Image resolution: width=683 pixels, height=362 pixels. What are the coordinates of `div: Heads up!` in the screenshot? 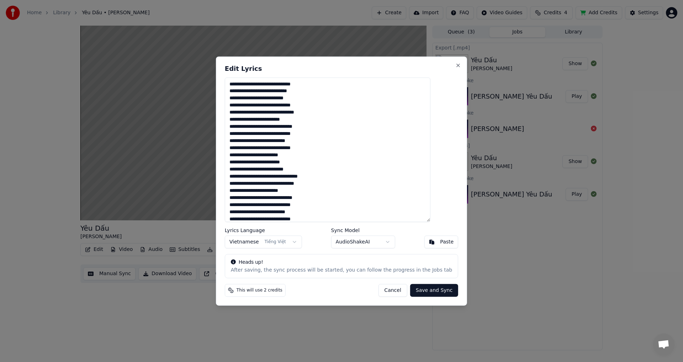 It's located at (341, 262).